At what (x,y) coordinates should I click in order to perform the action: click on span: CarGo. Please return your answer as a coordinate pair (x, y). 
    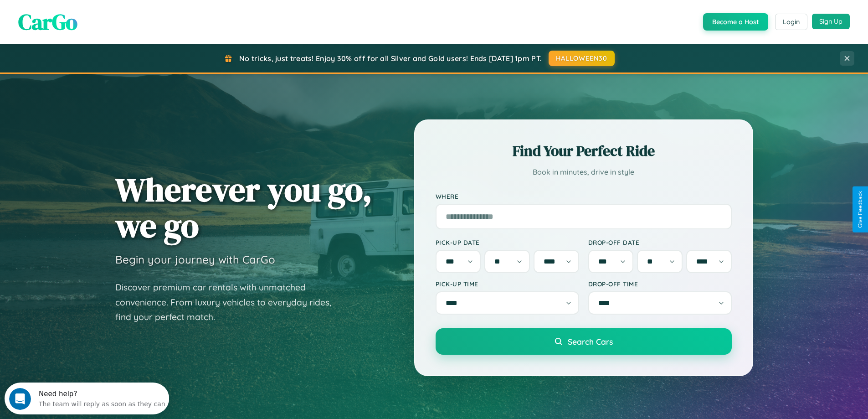
    Looking at the image, I should click on (48, 22).